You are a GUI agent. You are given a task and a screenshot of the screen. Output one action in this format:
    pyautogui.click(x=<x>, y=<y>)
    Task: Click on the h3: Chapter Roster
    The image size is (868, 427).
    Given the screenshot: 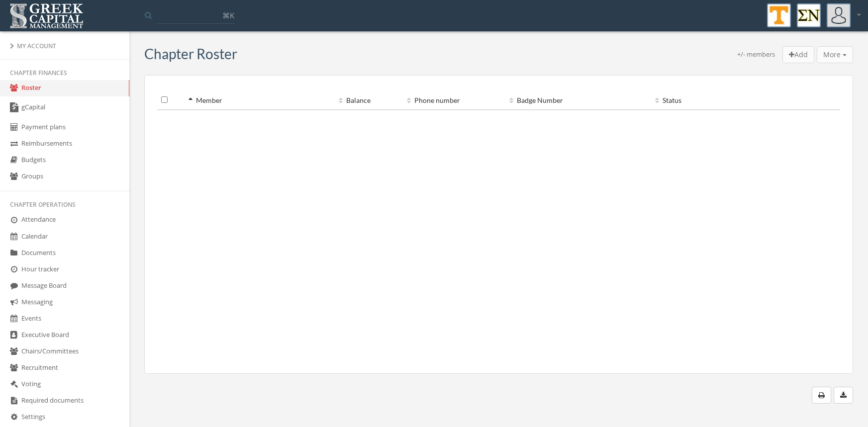 What is the action you would take?
    pyautogui.click(x=191, y=54)
    